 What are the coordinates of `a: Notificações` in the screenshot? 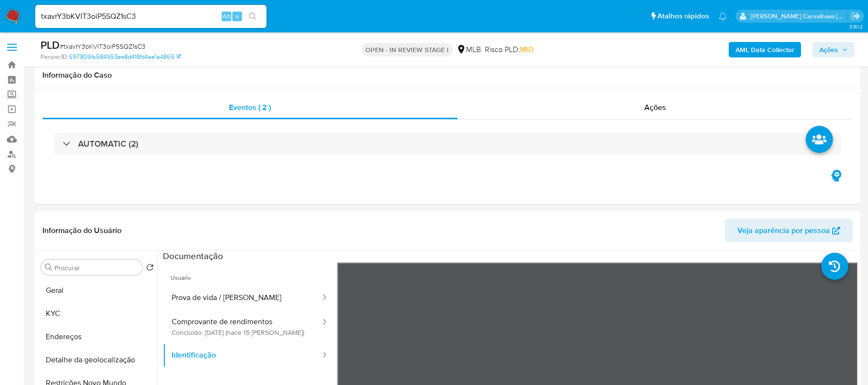 It's located at (722, 16).